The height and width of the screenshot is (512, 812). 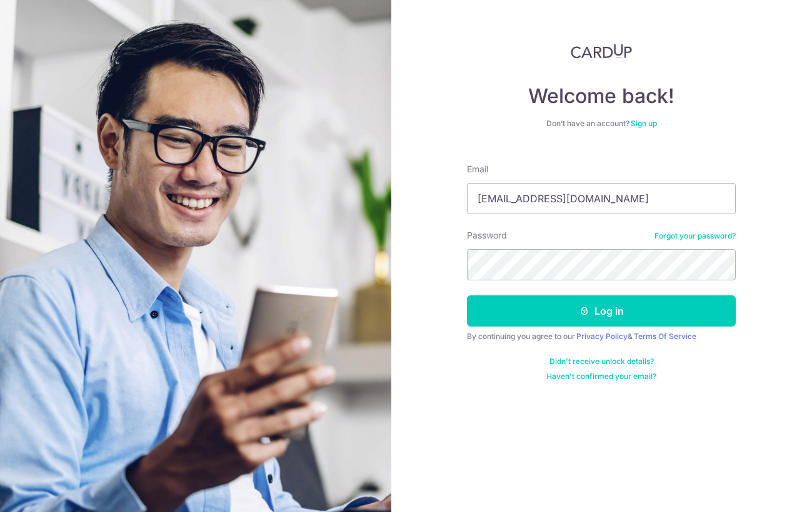 I want to click on a: Privacy Policy, so click(x=602, y=336).